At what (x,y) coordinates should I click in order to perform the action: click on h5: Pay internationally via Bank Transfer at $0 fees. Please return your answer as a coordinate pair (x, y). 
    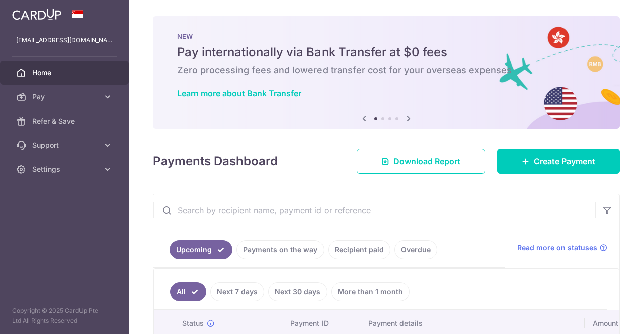
    Looking at the image, I should click on (386, 52).